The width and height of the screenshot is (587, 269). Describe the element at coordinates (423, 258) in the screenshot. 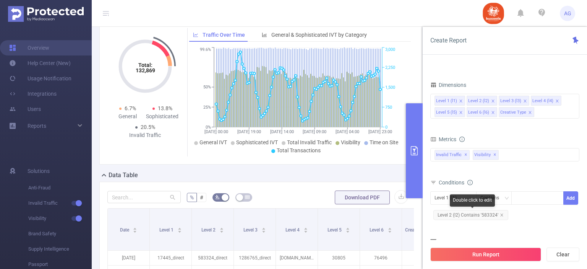

I see `p: Display` at that location.